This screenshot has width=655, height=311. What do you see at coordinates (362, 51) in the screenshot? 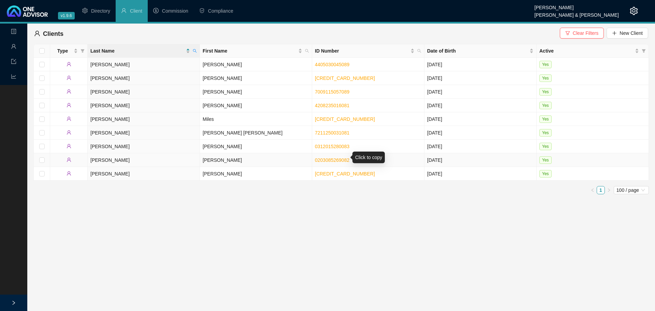
I see `span: ID Number` at bounding box center [362, 51].